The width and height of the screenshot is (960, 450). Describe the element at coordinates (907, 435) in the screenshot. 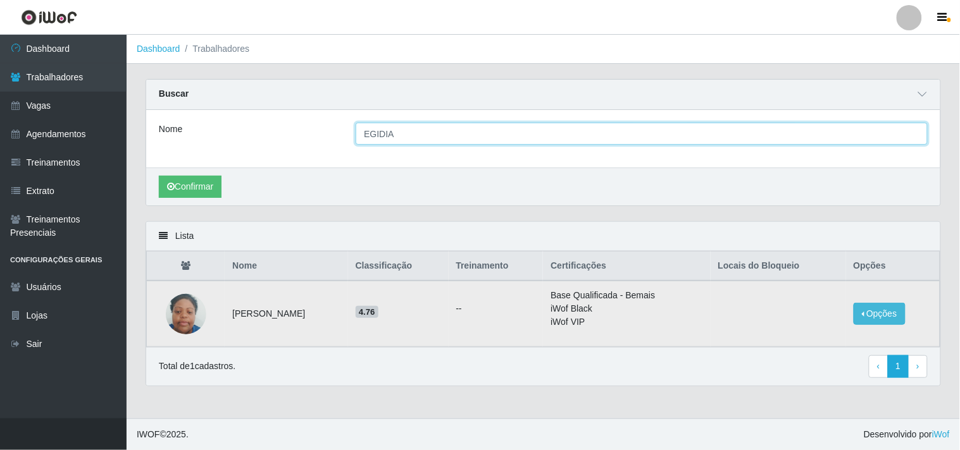

I see `span: Desenvolvido por` at that location.